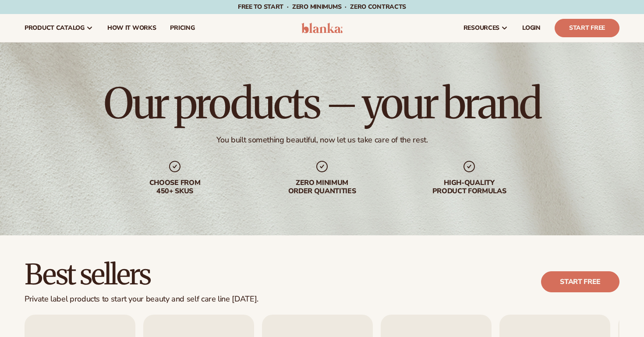  What do you see at coordinates (486, 28) in the screenshot?
I see `a: resources` at bounding box center [486, 28].